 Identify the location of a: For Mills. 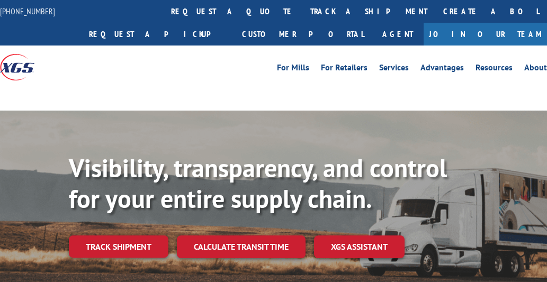
(293, 69).